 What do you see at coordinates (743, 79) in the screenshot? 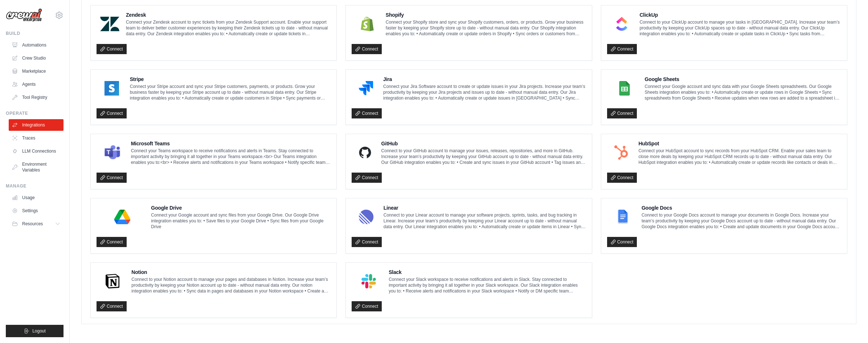
I see `h4: Google Sheets` at bounding box center [743, 79].